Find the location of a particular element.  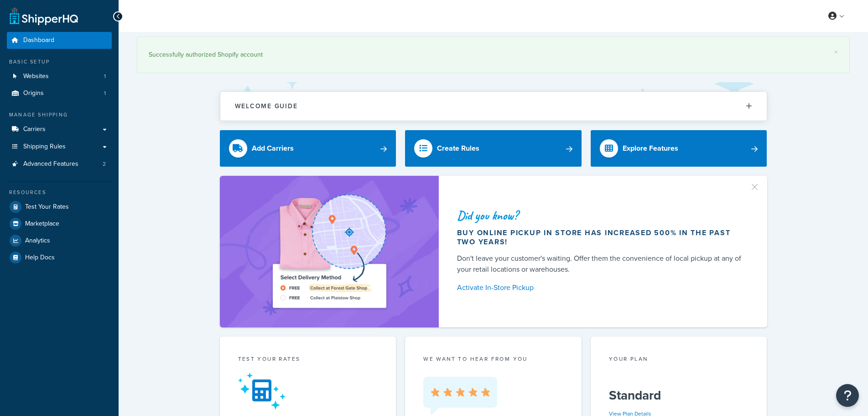

span: Carriers is located at coordinates (34, 130).